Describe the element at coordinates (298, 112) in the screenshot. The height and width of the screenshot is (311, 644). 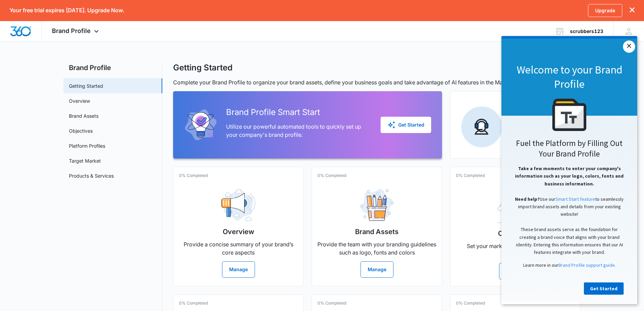
I see `h2: Brand Profile Smart Start` at that location.